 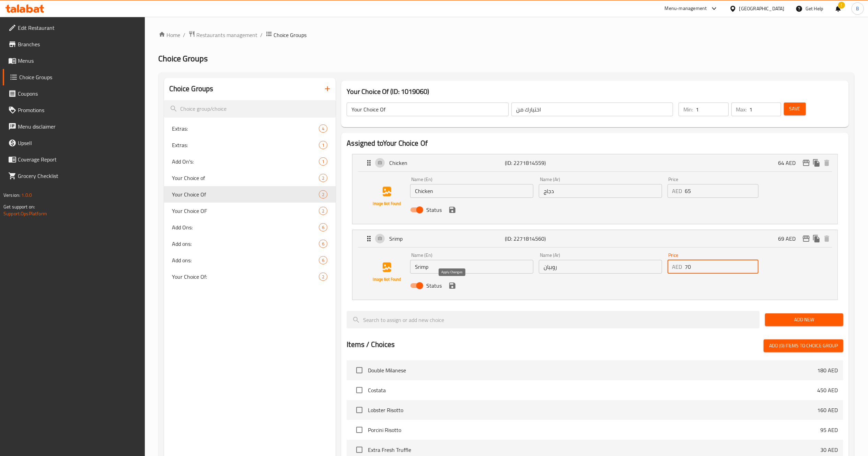 I want to click on span: 4, so click(x=323, y=129).